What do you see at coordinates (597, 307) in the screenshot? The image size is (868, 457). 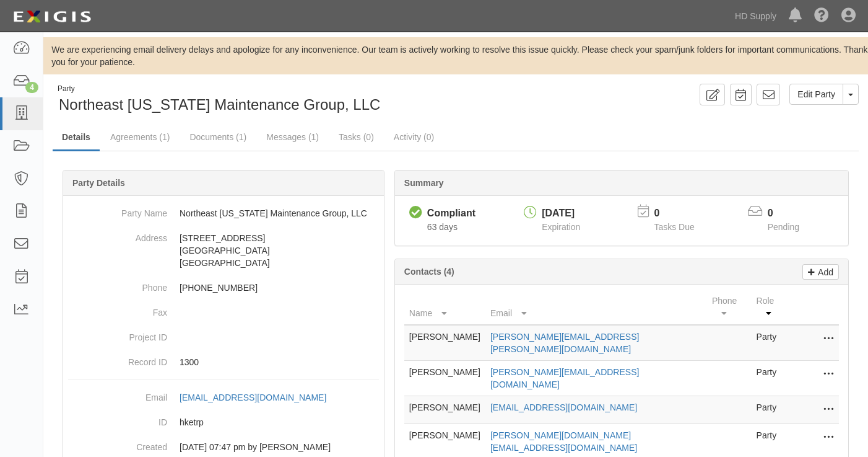 I see `th: Email` at bounding box center [597, 307].